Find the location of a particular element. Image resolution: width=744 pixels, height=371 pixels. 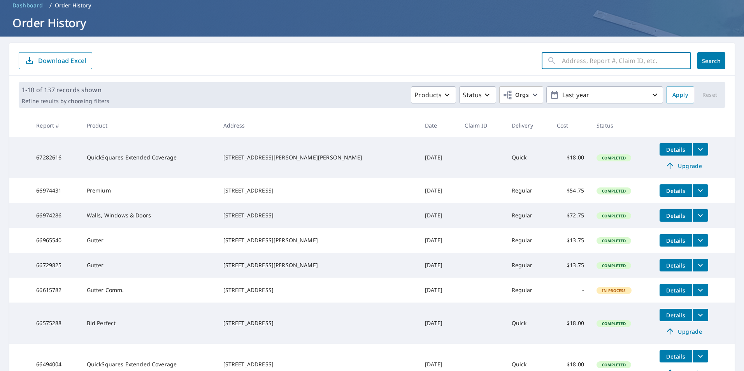

td: Premium is located at coordinates (149, 191).